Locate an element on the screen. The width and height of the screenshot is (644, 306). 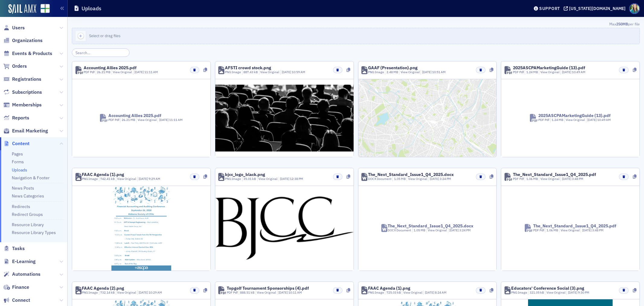
span: 12:38 PM is located at coordinates (297, 179).